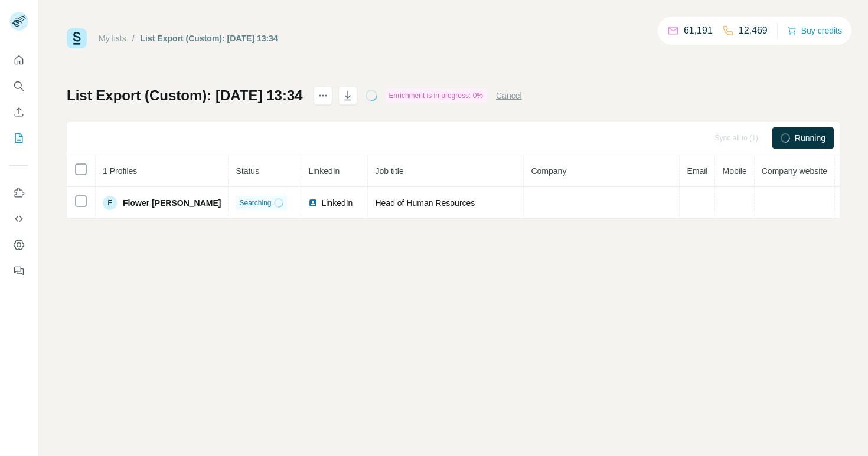 Image resolution: width=868 pixels, height=456 pixels. Describe the element at coordinates (19, 245) in the screenshot. I see `button: Dashboard` at that location.